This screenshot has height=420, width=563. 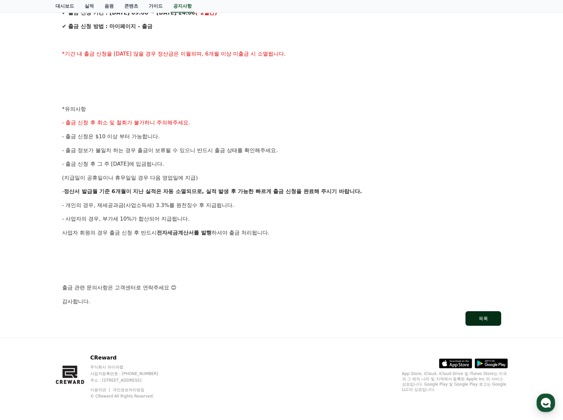 I want to click on span: - 출금 정보가 불일치 하는 경우 출금이 보류될 수 있으니 반드시 출금 상태를 확인해주세요., so click(x=170, y=150).